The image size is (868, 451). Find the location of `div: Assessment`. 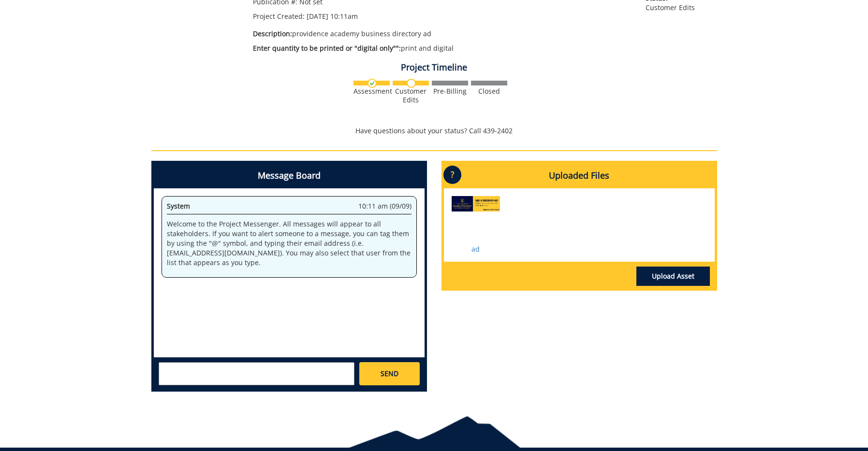

div: Assessment is located at coordinates (372, 91).